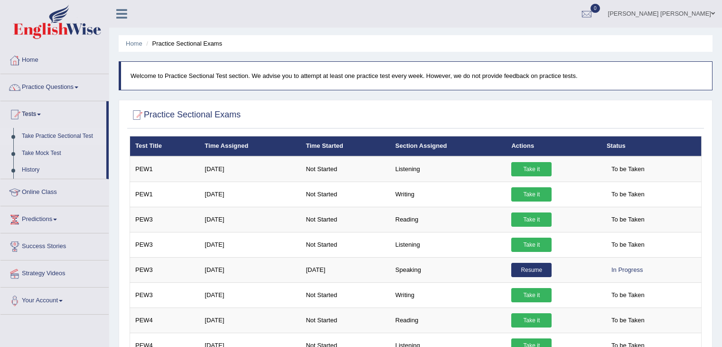  Describe the element at coordinates (185, 115) in the screenshot. I see `h2: Practice Sectional Exams` at that location.